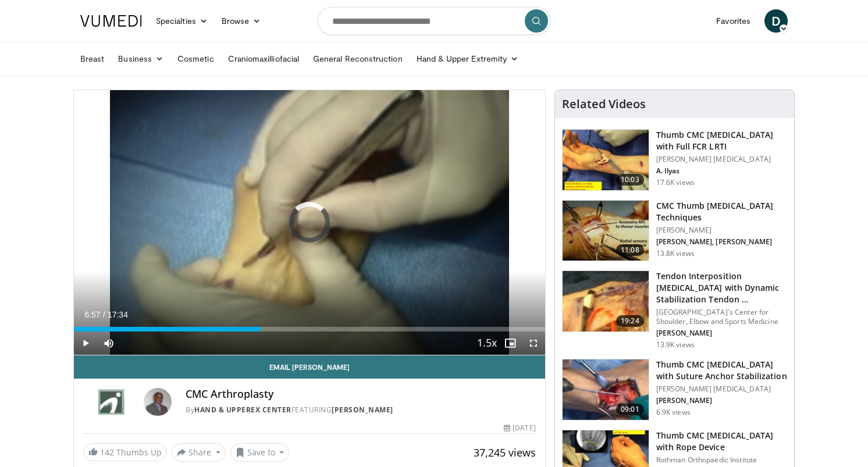  I want to click on img: 08bc6ee6-87c4-498d-b9ad-209c97b58688.150x105_q85_crop-smart_upscale.jpg, so click(606, 231).